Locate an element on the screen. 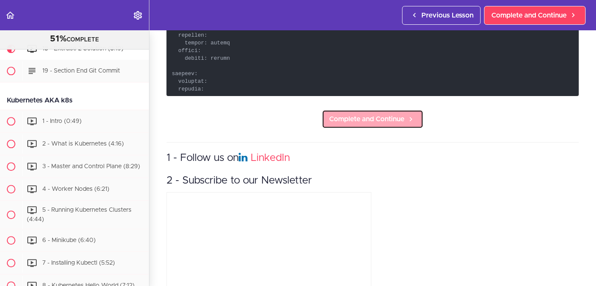  span: 1 - Intro (0:49) is located at coordinates (62, 121).